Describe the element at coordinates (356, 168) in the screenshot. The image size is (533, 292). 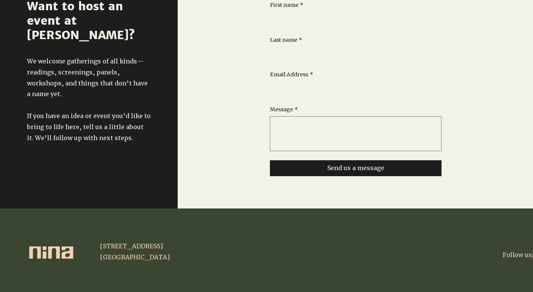
I see `button: Send us a message` at that location.